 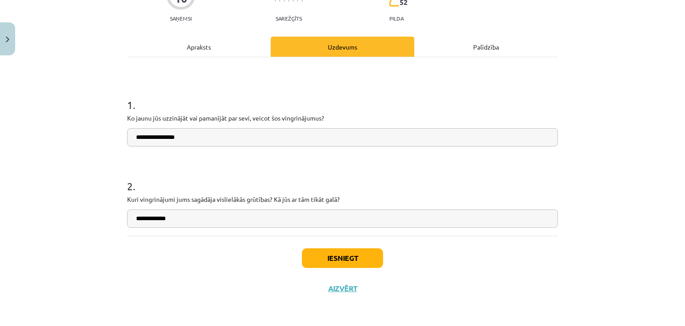 What do you see at coordinates (397, 18) in the screenshot?
I see `p: pilda` at bounding box center [397, 18].